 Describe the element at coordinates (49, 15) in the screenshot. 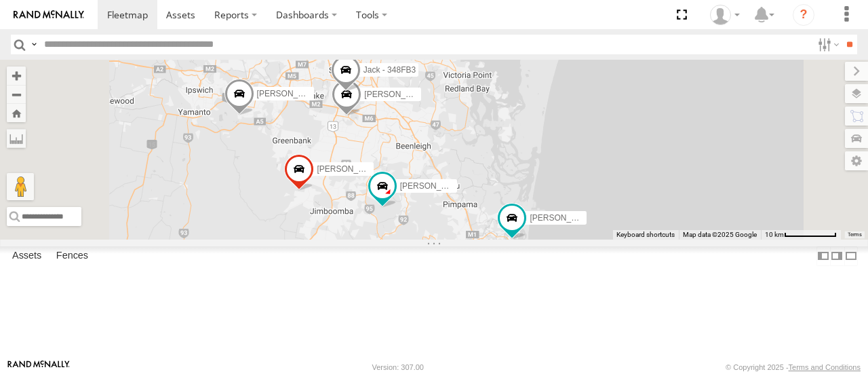

I see `img: rand-logo.svg` at that location.